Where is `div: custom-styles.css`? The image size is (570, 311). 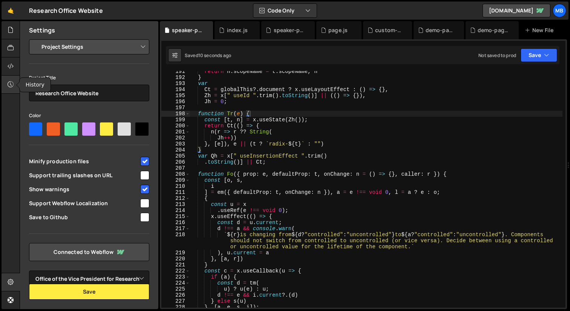
div: custom-styles.css is located at coordinates (389, 30).